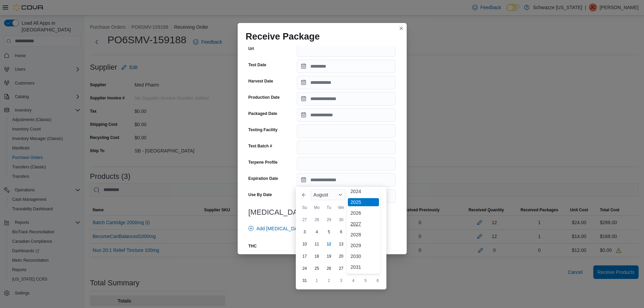 Image resolution: width=644 pixels, height=308 pixels. Describe the element at coordinates (341, 250) in the screenshot. I see `div: August, 2025` at that location.